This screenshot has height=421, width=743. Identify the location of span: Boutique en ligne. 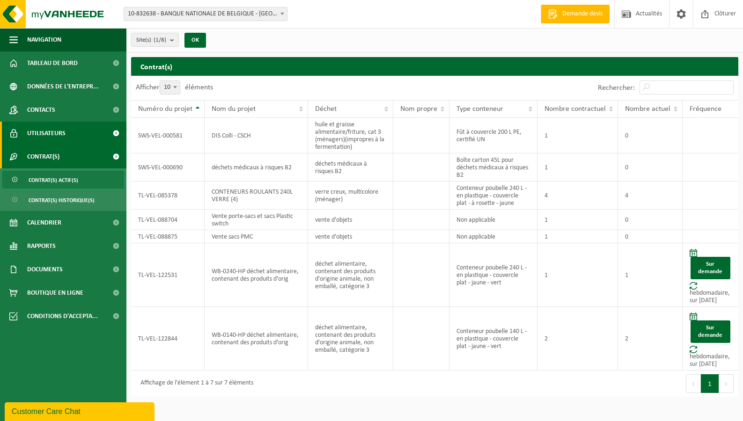
(55, 293).